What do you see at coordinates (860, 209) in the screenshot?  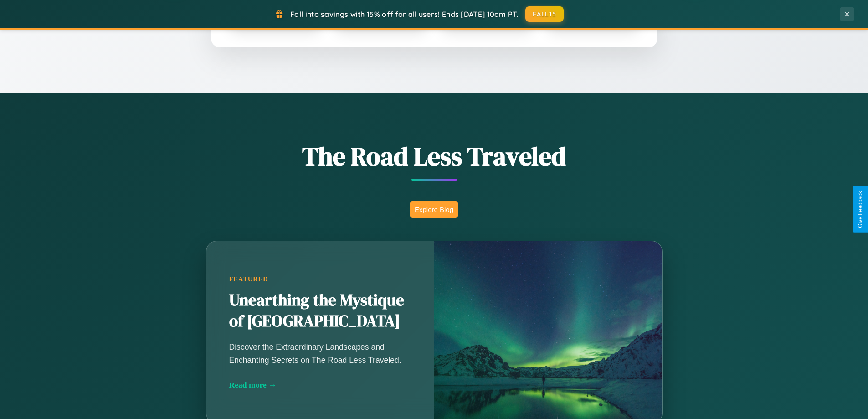 I see `div: Give Feedback` at bounding box center [860, 209].